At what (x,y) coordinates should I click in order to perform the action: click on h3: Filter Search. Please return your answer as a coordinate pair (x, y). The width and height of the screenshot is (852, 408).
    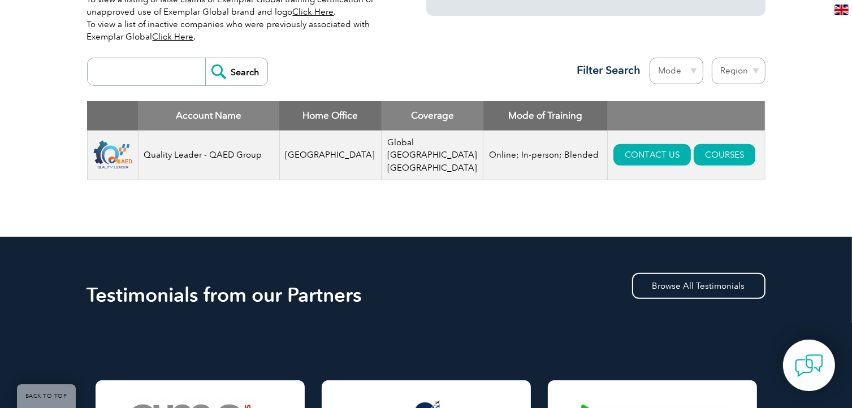
    Looking at the image, I should click on (606, 70).